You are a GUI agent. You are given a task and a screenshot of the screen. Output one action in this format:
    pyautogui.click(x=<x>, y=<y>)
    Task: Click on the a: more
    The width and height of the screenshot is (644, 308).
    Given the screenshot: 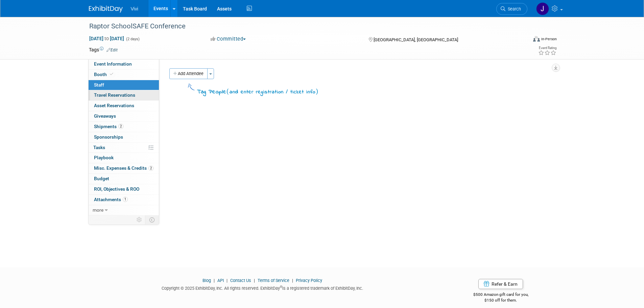 What is the action you would take?
    pyautogui.click(x=124, y=210)
    